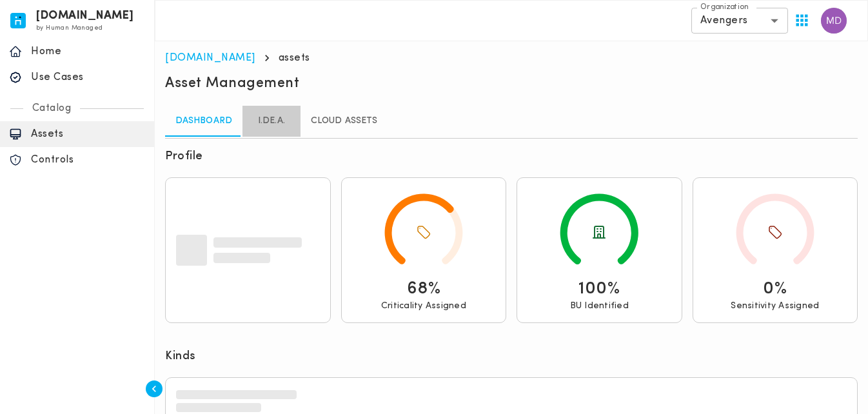  I want to click on button: User, so click(833, 21).